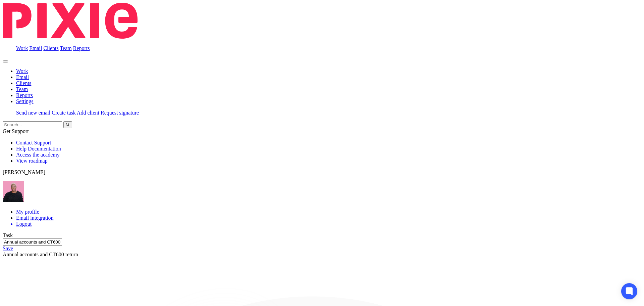 The image size is (644, 306). I want to click on a: Logout, so click(328, 224).